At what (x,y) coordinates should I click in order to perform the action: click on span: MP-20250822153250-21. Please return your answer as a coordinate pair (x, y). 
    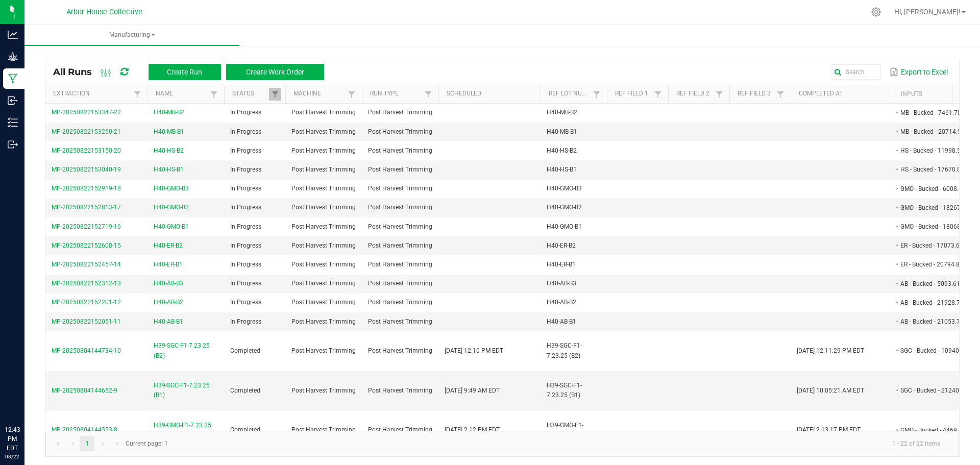
    Looking at the image, I should click on (86, 132).